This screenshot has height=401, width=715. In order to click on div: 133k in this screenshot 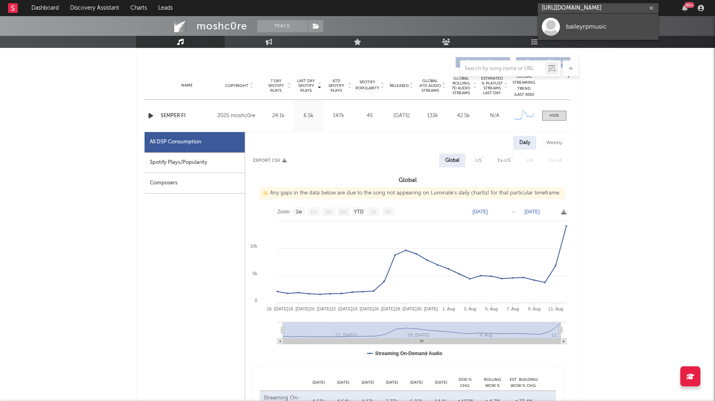, I will do `click(432, 116)`.